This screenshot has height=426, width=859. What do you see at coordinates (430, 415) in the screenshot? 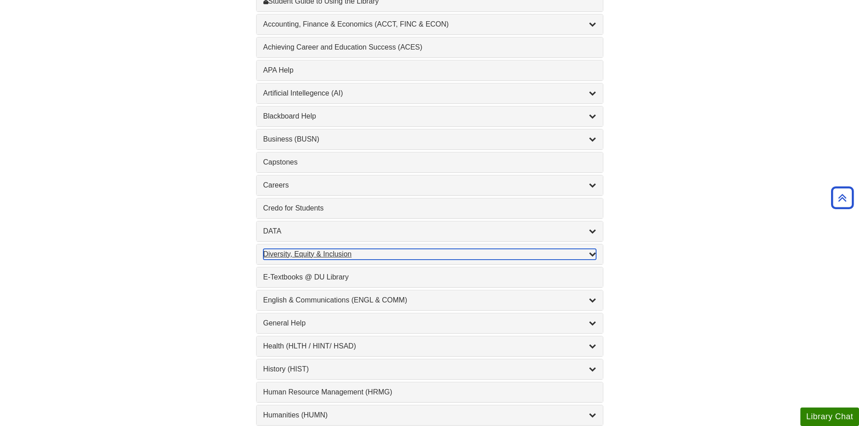
I see `div: Humanities (HUMN)` at bounding box center [430, 415].